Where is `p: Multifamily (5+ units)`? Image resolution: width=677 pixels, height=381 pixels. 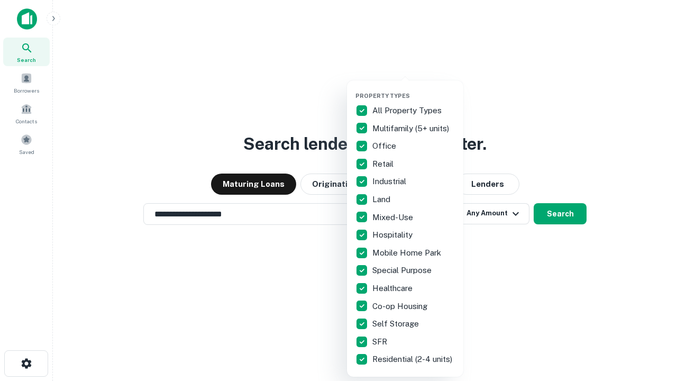 p: Multifamily (5+ units) is located at coordinates (412, 129).